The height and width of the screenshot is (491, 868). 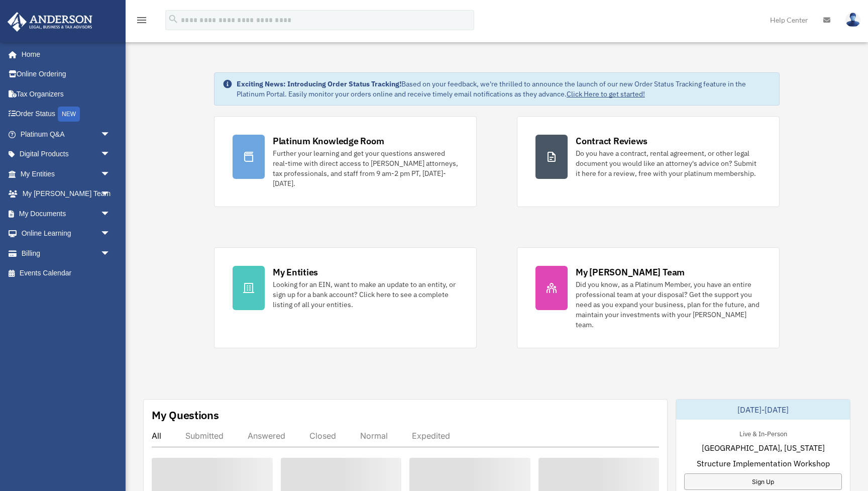 What do you see at coordinates (763, 463) in the screenshot?
I see `span: Structure Implementation Workshop` at bounding box center [763, 463].